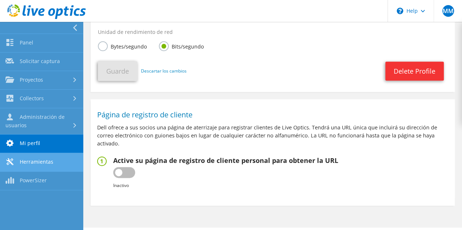 The height and width of the screenshot is (230, 462). I want to click on a: Delete Profile, so click(414, 71).